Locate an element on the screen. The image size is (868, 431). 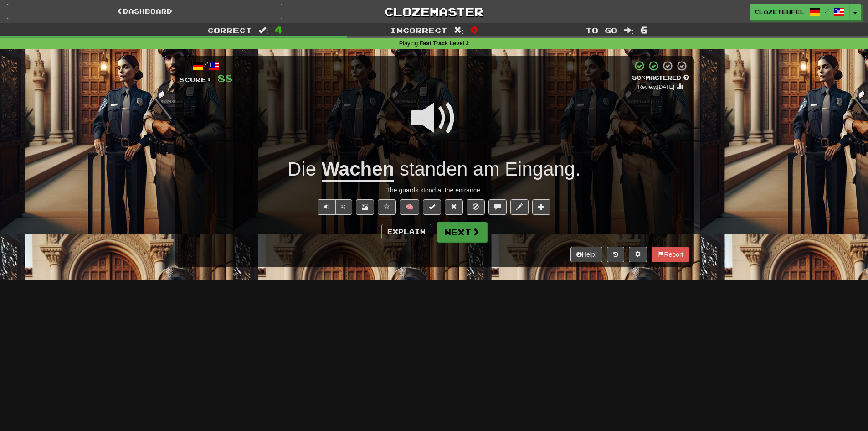
button: Round history (alt+y) is located at coordinates (615, 254).